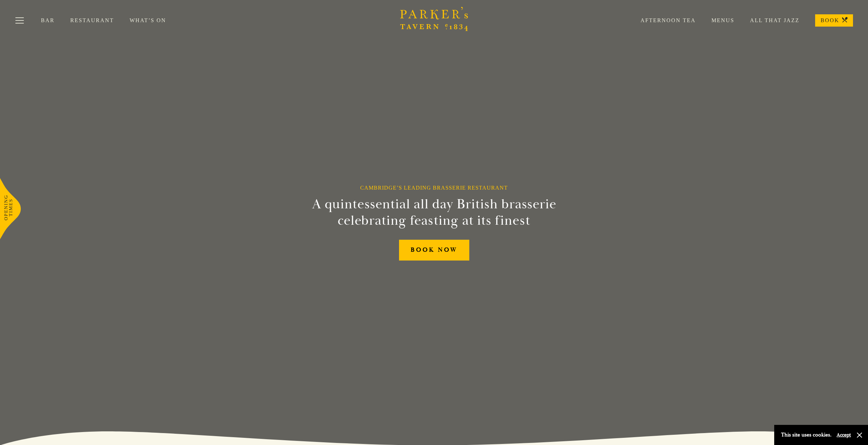 The height and width of the screenshot is (445, 868). I want to click on a: BOOK NOW, so click(434, 250).